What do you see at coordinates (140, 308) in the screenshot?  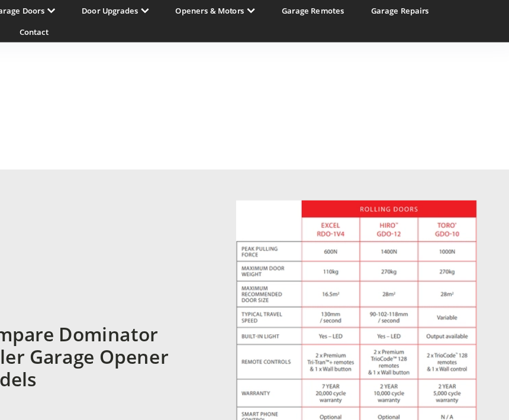 I see `h2: Compare Dominator Roller Garage Opener Models` at bounding box center [140, 308].